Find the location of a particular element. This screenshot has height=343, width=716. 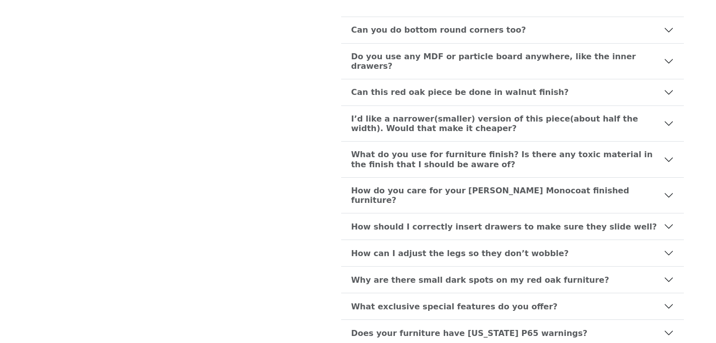

button: Can this red oak piece be done in walnut finish? is located at coordinates (513, 92).